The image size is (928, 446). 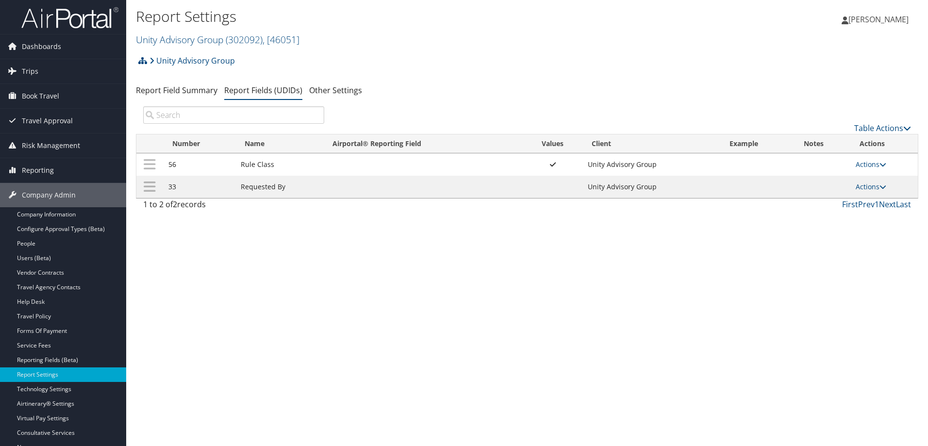 I want to click on td: 56, so click(x=200, y=165).